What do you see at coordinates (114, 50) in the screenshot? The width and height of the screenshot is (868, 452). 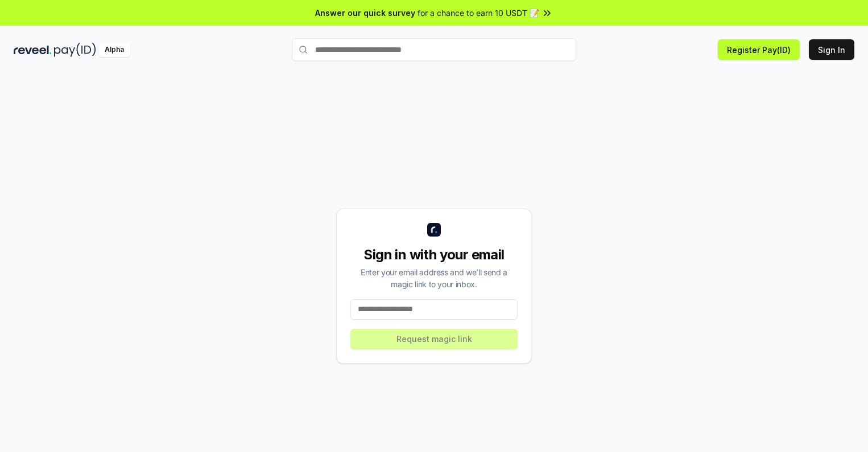 I see `div: Alpha` at bounding box center [114, 50].